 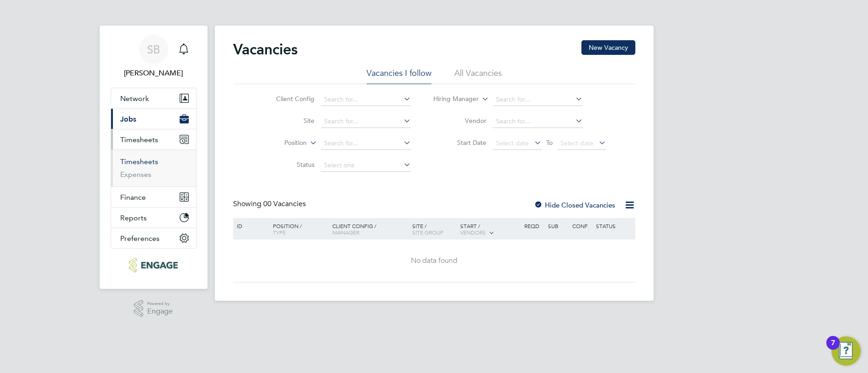 What do you see at coordinates (490, 229) in the screenshot?
I see `div: Start /` at bounding box center [490, 229].